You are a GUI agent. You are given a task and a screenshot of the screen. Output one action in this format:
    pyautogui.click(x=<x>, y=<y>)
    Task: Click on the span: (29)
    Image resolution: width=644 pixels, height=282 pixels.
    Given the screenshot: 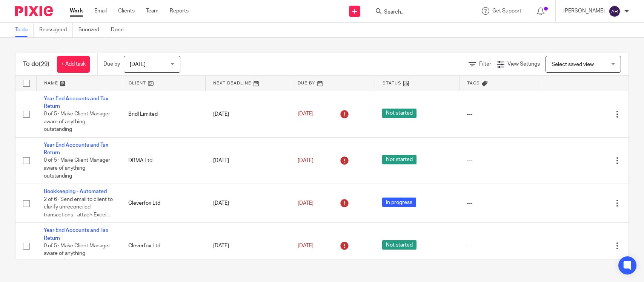 What is the action you would take?
    pyautogui.click(x=44, y=64)
    